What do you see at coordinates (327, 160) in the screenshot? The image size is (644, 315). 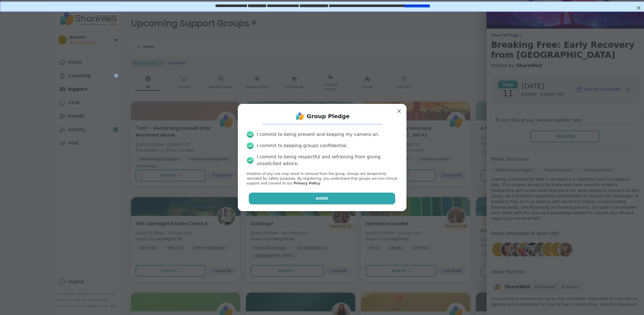 I see `div: I commit to being respectful and refraining from giving unsolicited advice.` at bounding box center [327, 160].